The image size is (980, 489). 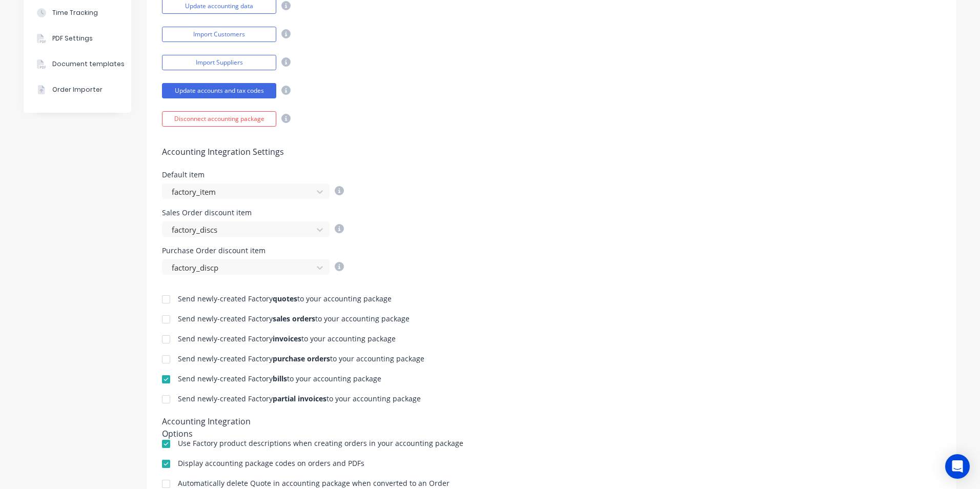 I want to click on button: Order Importer, so click(x=77, y=89).